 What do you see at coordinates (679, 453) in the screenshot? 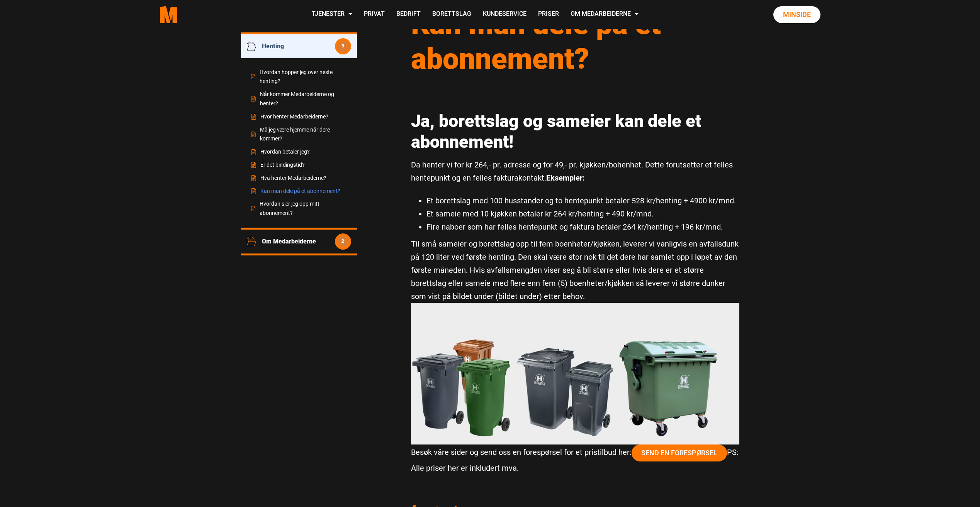
I see `a: Send en forespørsel` at bounding box center [679, 453].